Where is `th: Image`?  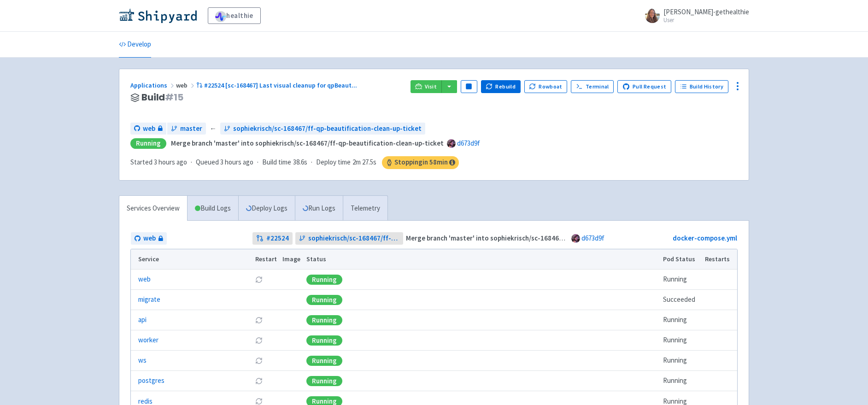
th: Image is located at coordinates (292, 259).